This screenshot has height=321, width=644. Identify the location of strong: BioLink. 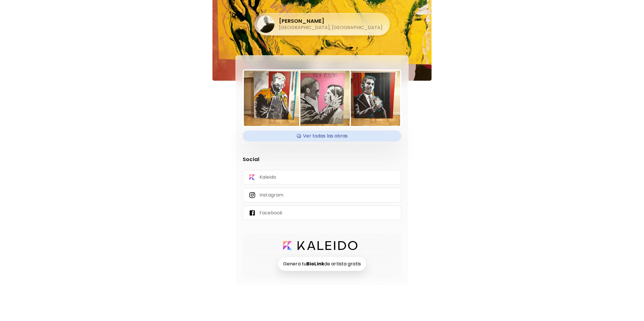
(316, 264).